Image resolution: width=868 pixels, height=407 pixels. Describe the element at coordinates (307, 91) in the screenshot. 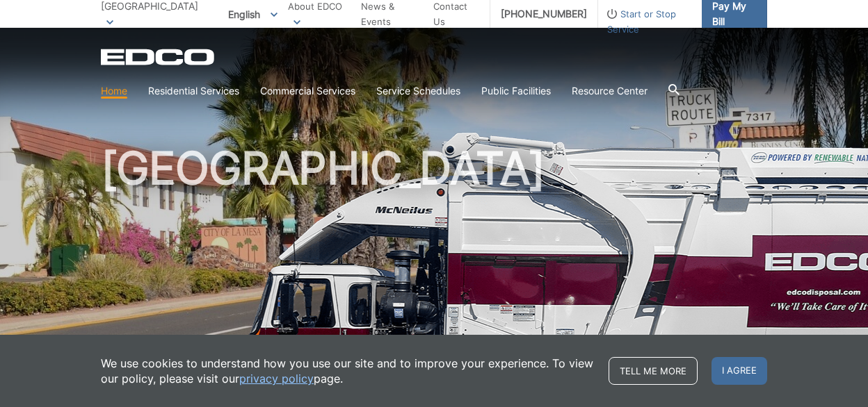

I see `a: Commercial Services` at that location.